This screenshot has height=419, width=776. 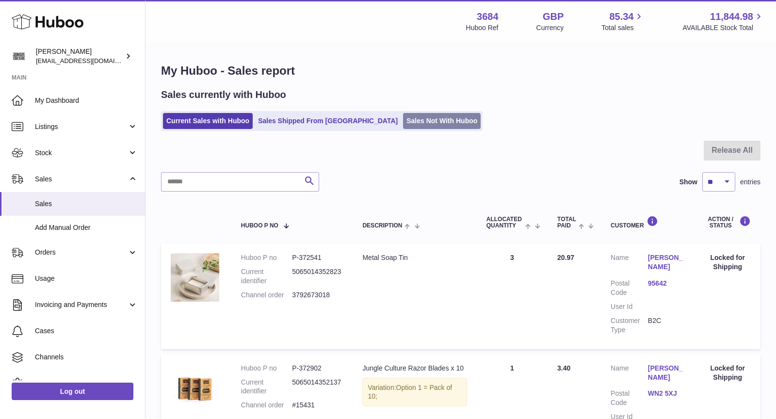 What do you see at coordinates (688, 182) in the screenshot?
I see `label: Show` at bounding box center [688, 182].